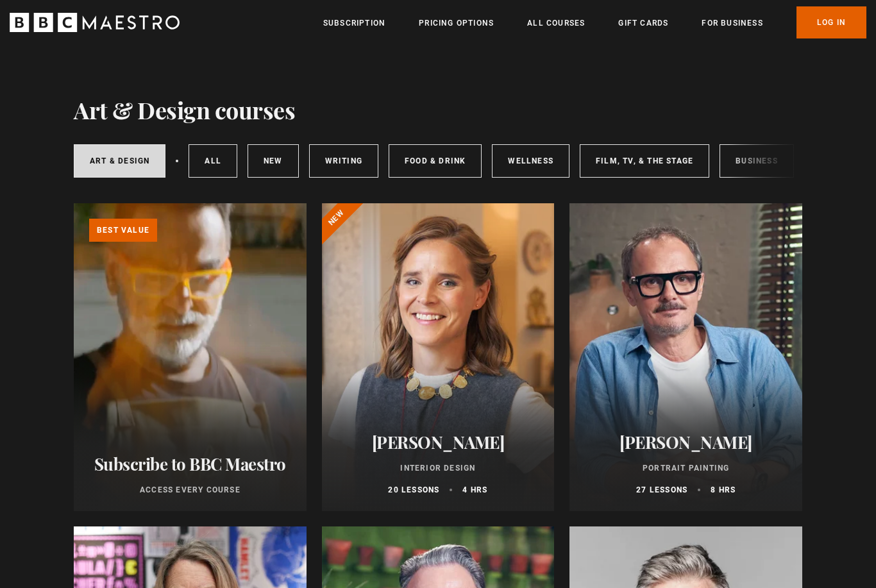 This screenshot has height=588, width=876. Describe the element at coordinates (94, 22) in the screenshot. I see `svg: BBC Maestro` at that location.